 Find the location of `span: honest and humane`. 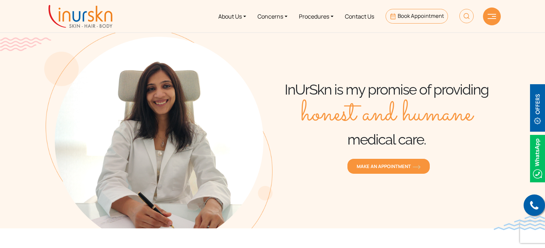

span: honest and humane is located at coordinates (387, 114).